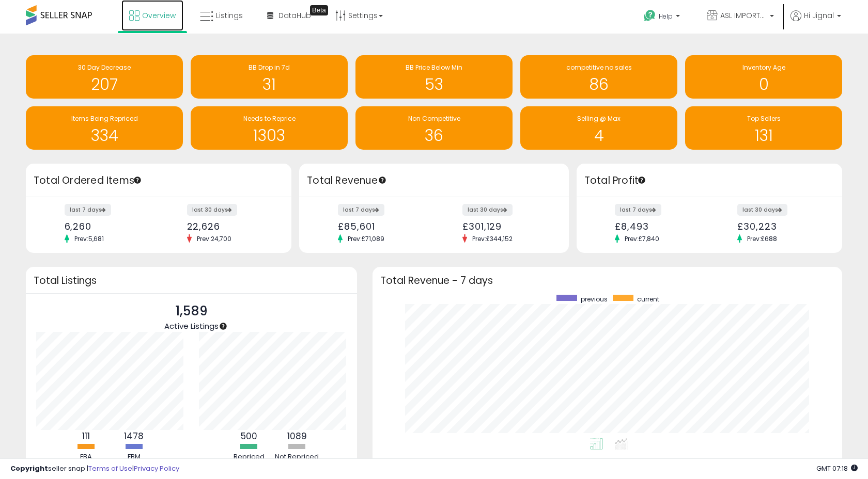 This screenshot has height=479, width=868. Describe the element at coordinates (599, 84) in the screenshot. I see `h1: 86` at that location.